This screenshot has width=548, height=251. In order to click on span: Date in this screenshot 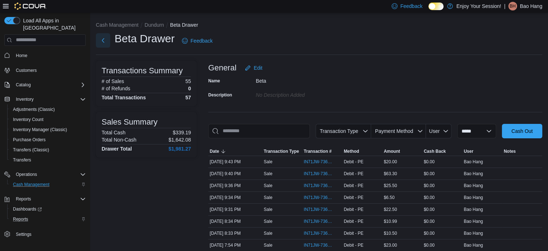, I will do `click(215, 151)`.